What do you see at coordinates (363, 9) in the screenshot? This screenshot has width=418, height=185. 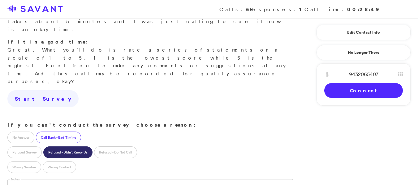 I see `strong: 00:28:49` at bounding box center [363, 9].